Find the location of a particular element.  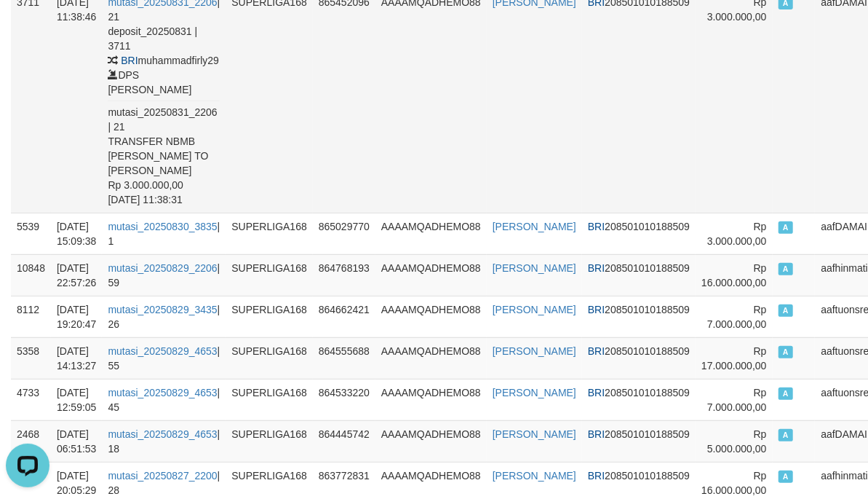

td: | 1 is located at coordinates (164, 233).